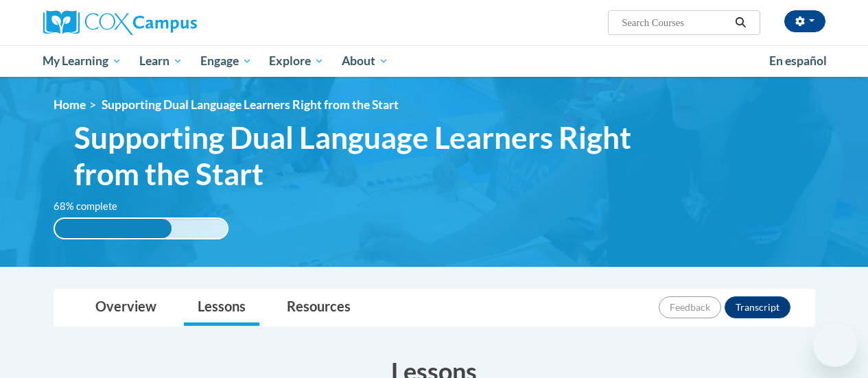  What do you see at coordinates (297, 61) in the screenshot?
I see `a: Explore` at bounding box center [297, 61].